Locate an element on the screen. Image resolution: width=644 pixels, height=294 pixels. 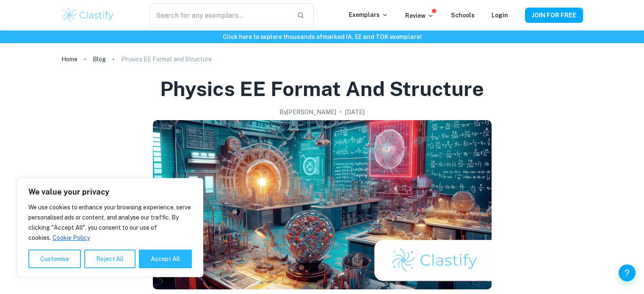
p: Physics EE Format and Structure is located at coordinates (166, 59).